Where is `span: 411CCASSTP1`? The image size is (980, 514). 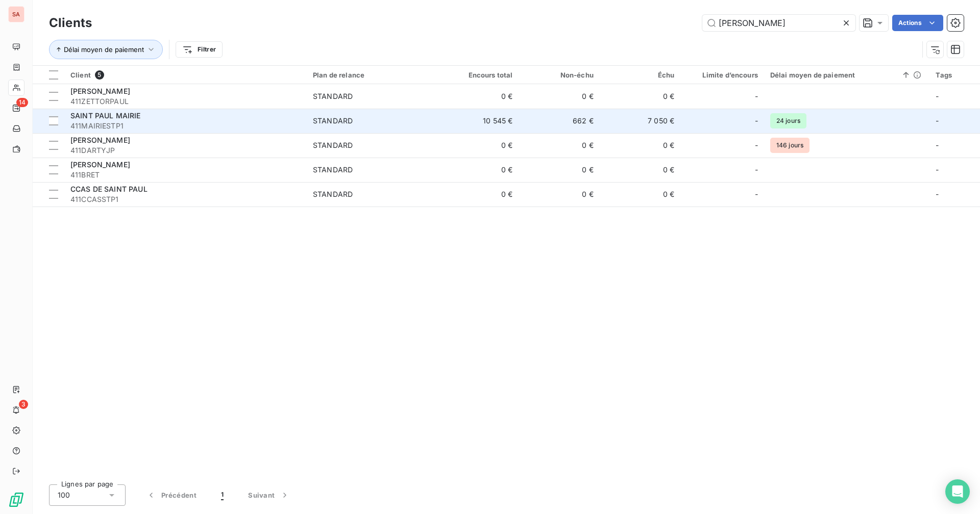 span: 411CCASSTP1 is located at coordinates (185, 200).